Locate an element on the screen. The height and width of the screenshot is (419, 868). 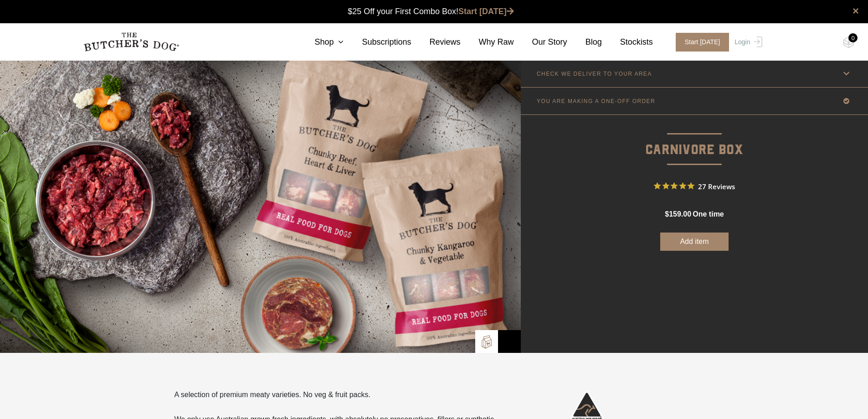
span: 159.00 is located at coordinates (680, 214).